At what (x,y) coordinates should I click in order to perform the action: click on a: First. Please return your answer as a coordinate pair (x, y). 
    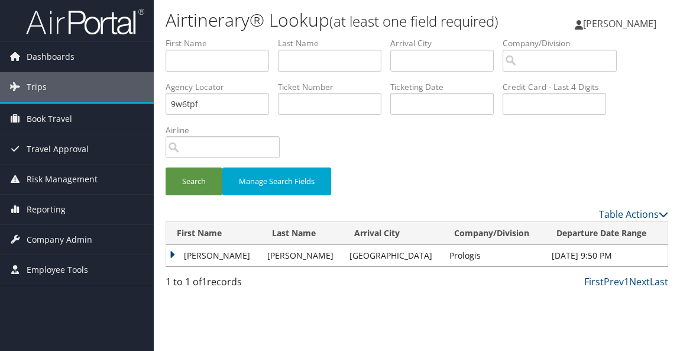
    Looking at the image, I should click on (594, 281).